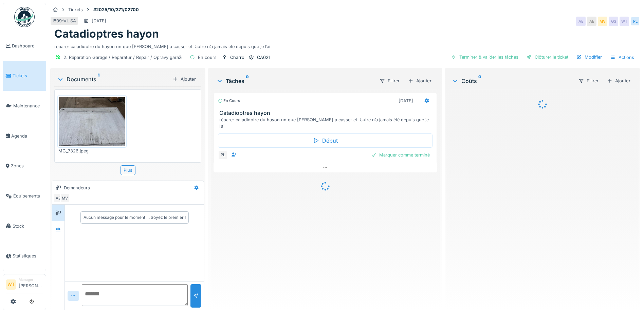  I want to click on div: Demandeurs, so click(77, 188).